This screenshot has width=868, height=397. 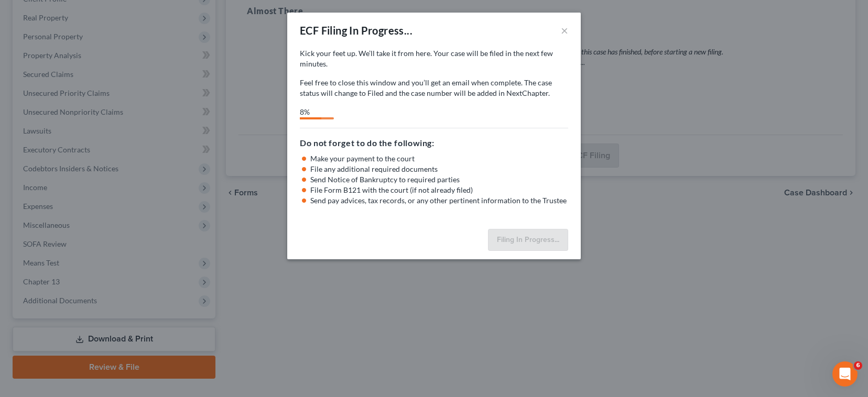 I want to click on li: Send pay advices, tax records, or any other pertinent information to the Trustee, so click(x=440, y=201).